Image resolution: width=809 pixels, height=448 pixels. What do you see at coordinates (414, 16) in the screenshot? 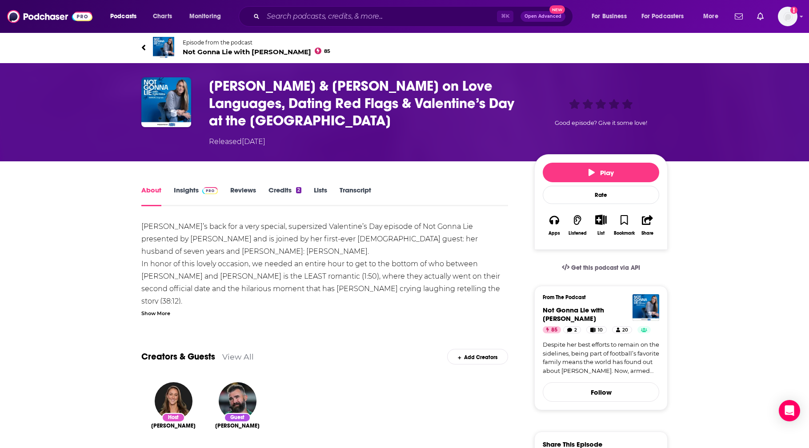
I see `div: Search podcasts, credits, & more...` at bounding box center [414, 16].